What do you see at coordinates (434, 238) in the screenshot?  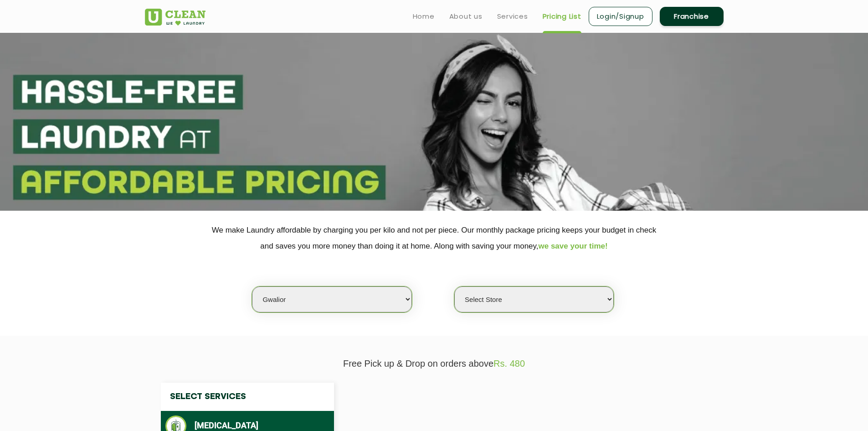 I see `p: We make Laundry affordable by charging you per kilo and not per piece. Our monthly package pricin...` at bounding box center [434, 238].